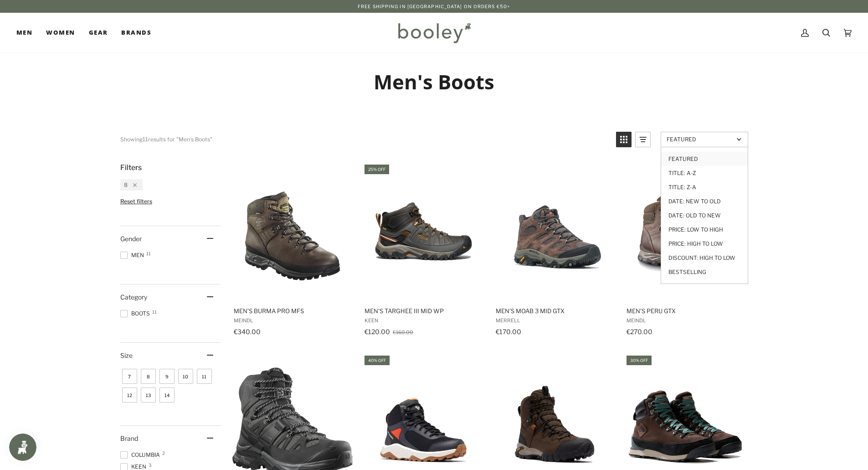 This screenshot has width=868, height=470. What do you see at coordinates (554, 311) in the screenshot?
I see `span: Men's Moab 3 Mid GTX` at bounding box center [554, 311].